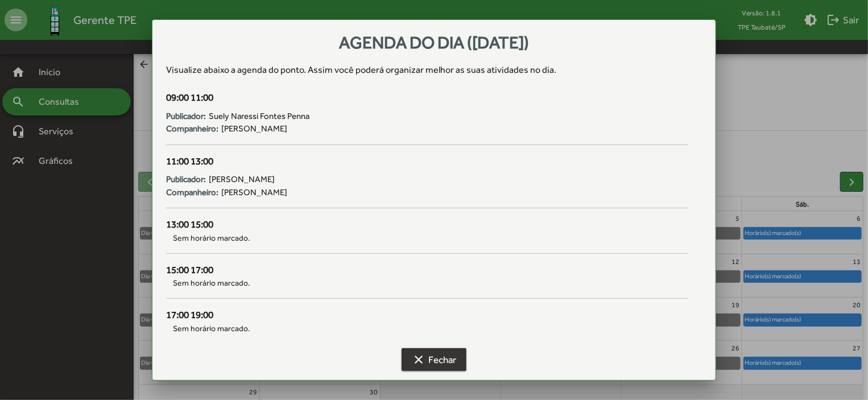 Image resolution: width=868 pixels, height=400 pixels. Describe the element at coordinates (427, 162) in the screenshot. I see `div: 11:00 13:00` at that location.